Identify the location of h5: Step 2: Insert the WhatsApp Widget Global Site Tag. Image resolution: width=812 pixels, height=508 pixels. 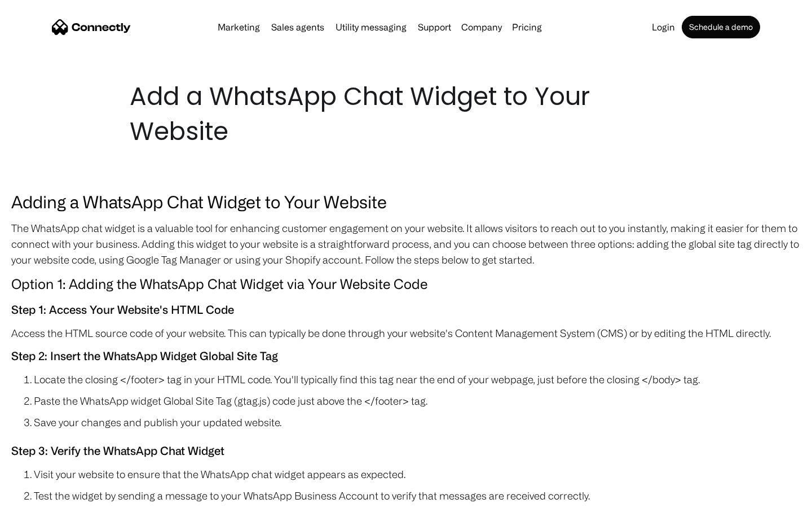
(406, 356).